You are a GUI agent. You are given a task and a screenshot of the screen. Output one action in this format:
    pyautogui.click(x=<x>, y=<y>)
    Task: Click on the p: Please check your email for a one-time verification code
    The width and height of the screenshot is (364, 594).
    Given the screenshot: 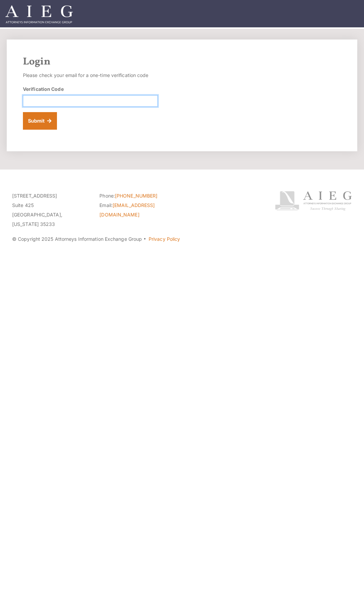 What is the action you would take?
    pyautogui.click(x=90, y=75)
    